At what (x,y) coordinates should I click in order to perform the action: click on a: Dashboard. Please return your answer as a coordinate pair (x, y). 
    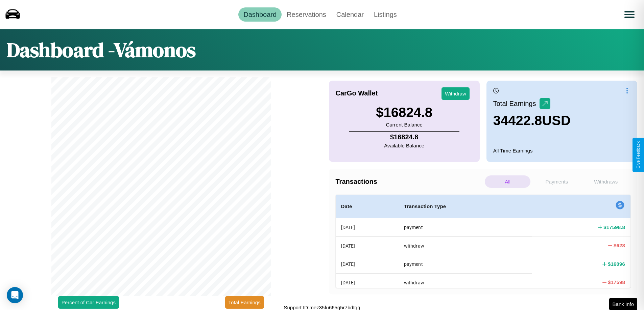
    Looking at the image, I should click on (260, 14).